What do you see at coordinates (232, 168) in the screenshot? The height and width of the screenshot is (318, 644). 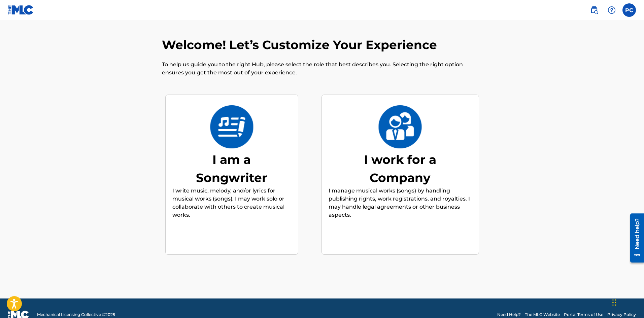 I see `div: I am a Songwriter` at bounding box center [232, 168].